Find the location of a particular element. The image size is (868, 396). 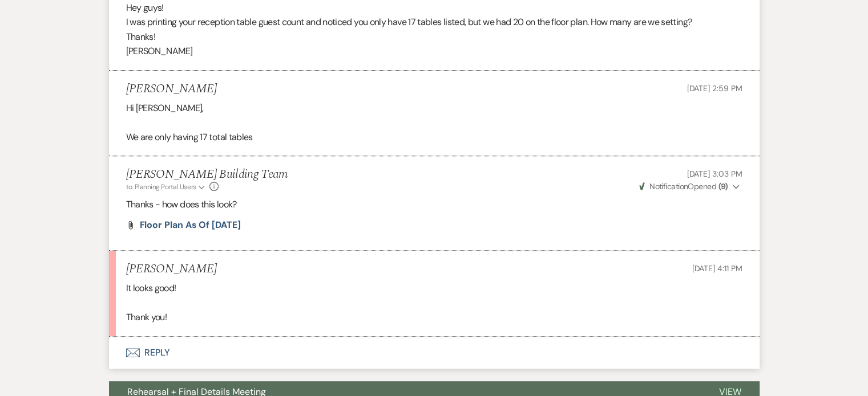

div: It looks good! Thank you! is located at coordinates (434, 302).